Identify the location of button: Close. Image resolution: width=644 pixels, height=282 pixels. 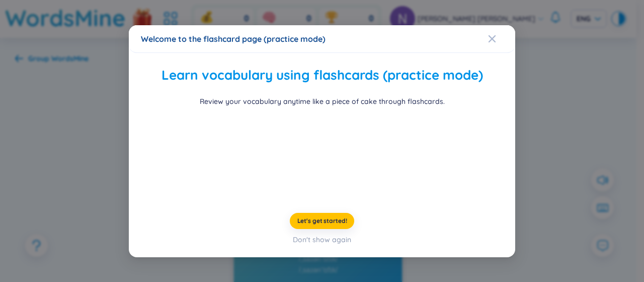
(502, 39).